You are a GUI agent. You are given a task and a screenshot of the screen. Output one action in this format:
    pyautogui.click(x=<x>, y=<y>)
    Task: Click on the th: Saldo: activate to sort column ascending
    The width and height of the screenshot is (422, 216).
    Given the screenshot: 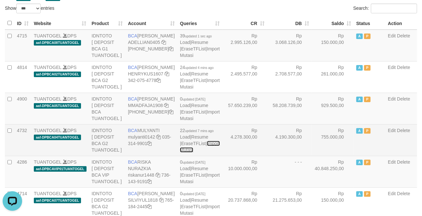 What is the action you would take?
    pyautogui.click(x=332, y=23)
    